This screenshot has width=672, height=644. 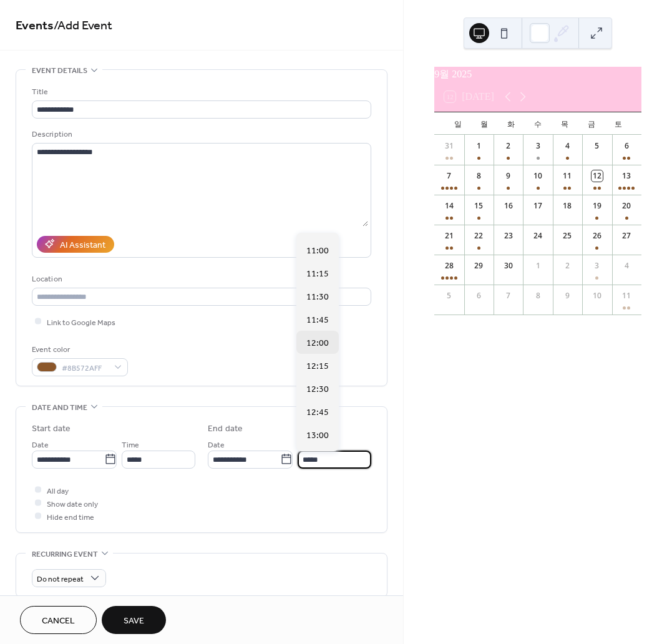 I want to click on span: 11:15, so click(x=318, y=274).